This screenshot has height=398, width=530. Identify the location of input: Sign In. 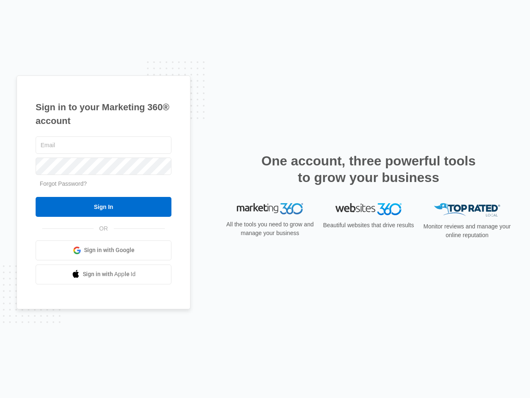
(104, 207).